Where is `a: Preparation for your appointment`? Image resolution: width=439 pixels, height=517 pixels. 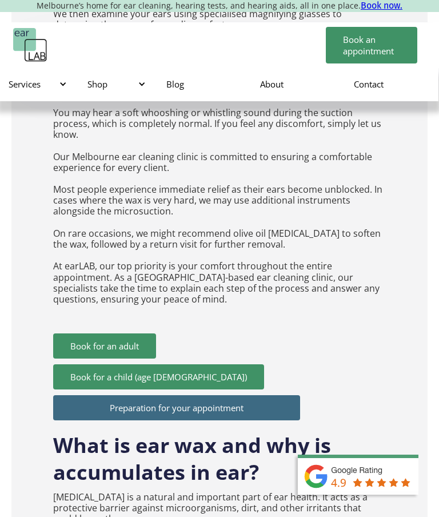 a: Preparation for your appointment is located at coordinates (177, 408).